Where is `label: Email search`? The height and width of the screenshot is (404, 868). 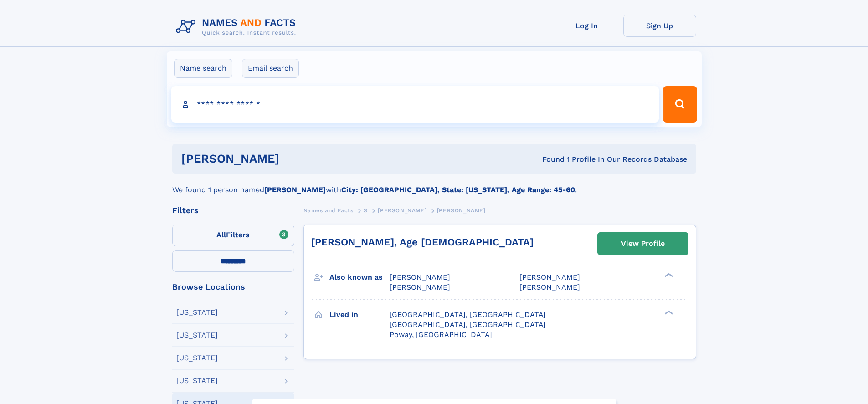 label: Email search is located at coordinates (270, 68).